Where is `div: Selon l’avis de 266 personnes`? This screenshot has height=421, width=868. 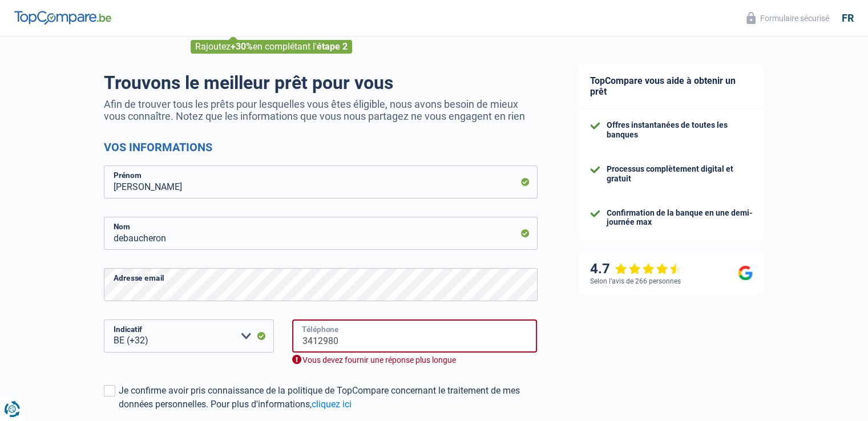
div: Selon l’avis de 266 personnes is located at coordinates (634, 281).